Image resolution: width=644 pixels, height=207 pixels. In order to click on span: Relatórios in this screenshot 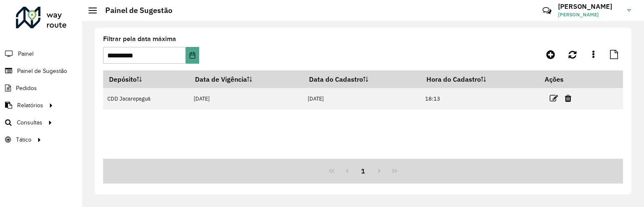, I will do `click(30, 105)`.